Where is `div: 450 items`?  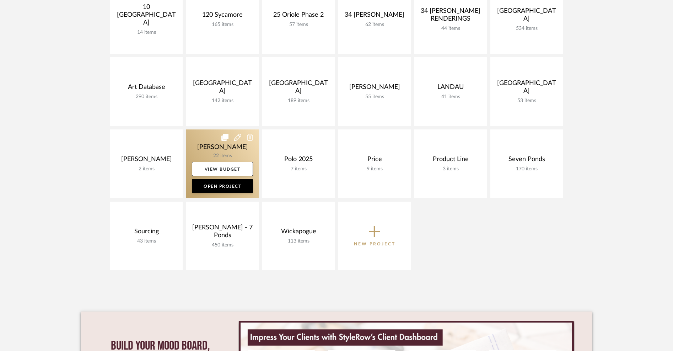 div: 450 items is located at coordinates (222, 245).